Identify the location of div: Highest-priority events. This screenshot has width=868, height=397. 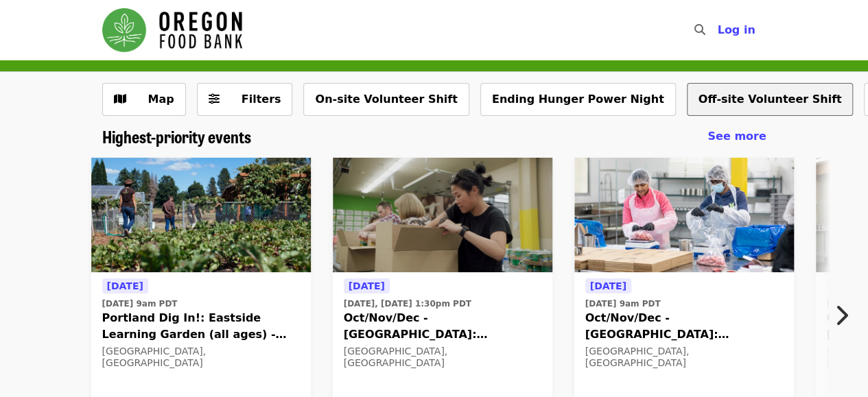
(434, 137).